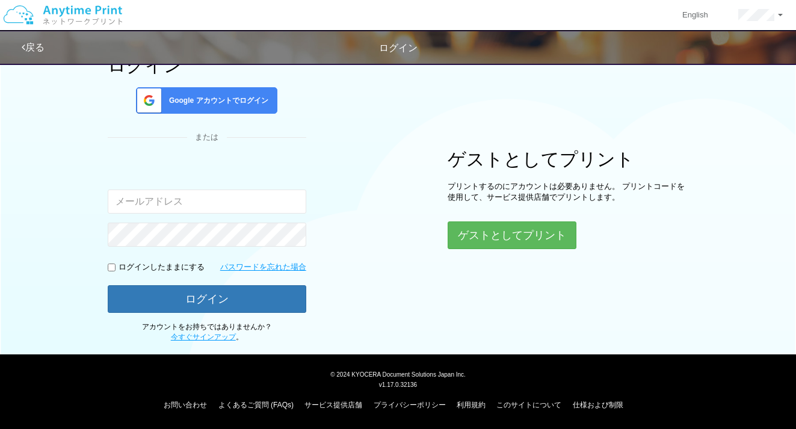  What do you see at coordinates (203, 337) in the screenshot?
I see `a: 今すぐサインアップ` at bounding box center [203, 337].